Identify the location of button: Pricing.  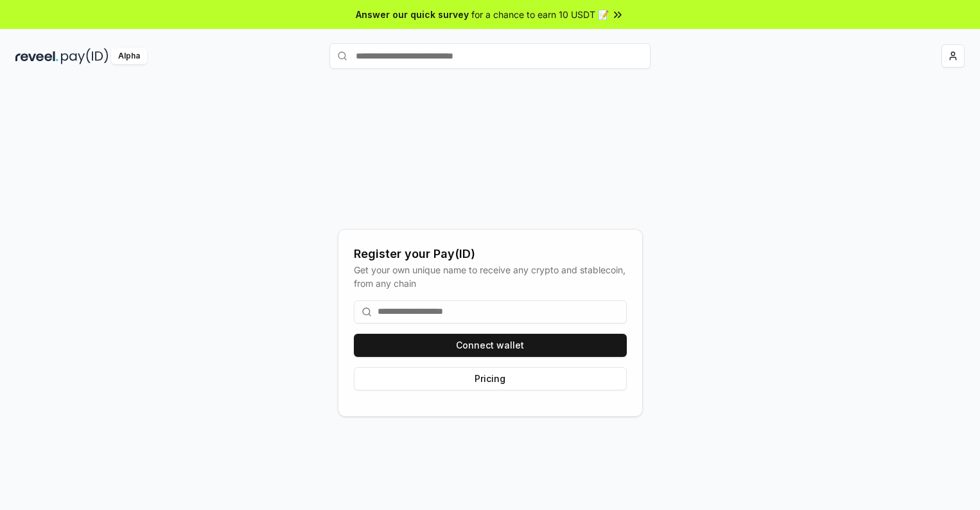
(490, 379).